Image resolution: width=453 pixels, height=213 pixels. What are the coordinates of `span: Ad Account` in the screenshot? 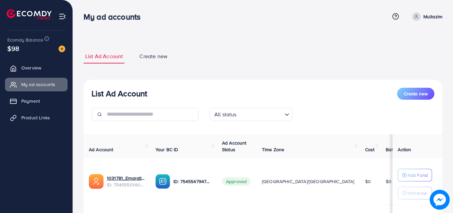 It's located at (101, 150).